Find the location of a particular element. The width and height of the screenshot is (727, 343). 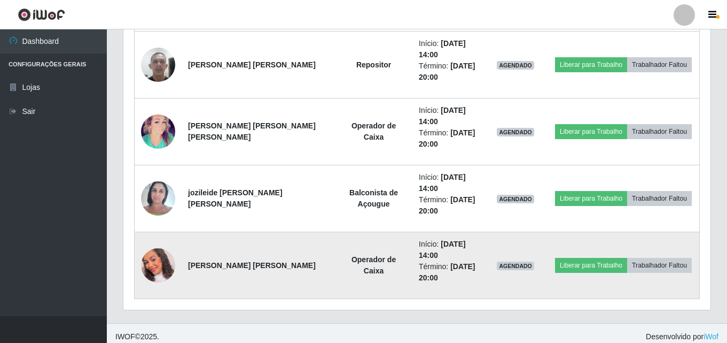

img: 1716159554658.jpeg is located at coordinates (158, 64).